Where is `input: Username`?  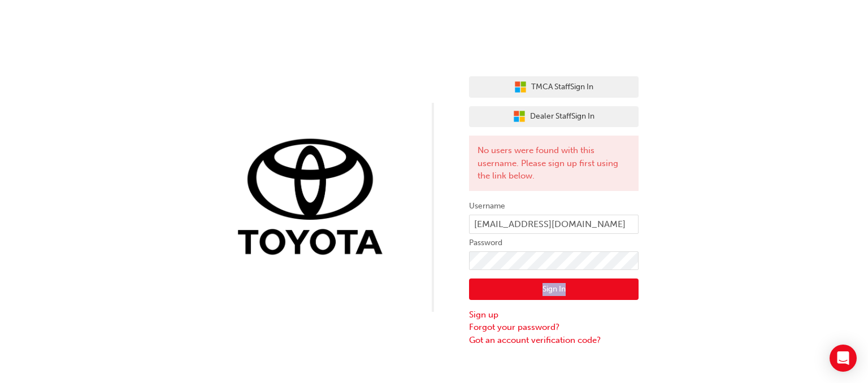
input: Username is located at coordinates (554, 224).